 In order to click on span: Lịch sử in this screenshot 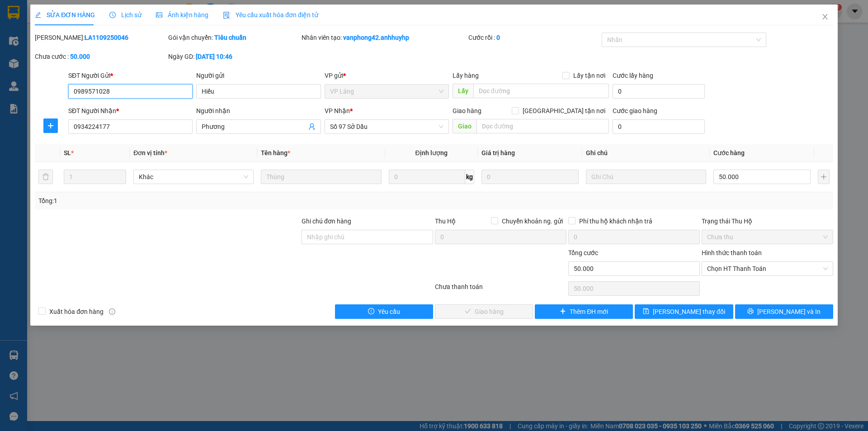, I will do `click(125, 14)`.